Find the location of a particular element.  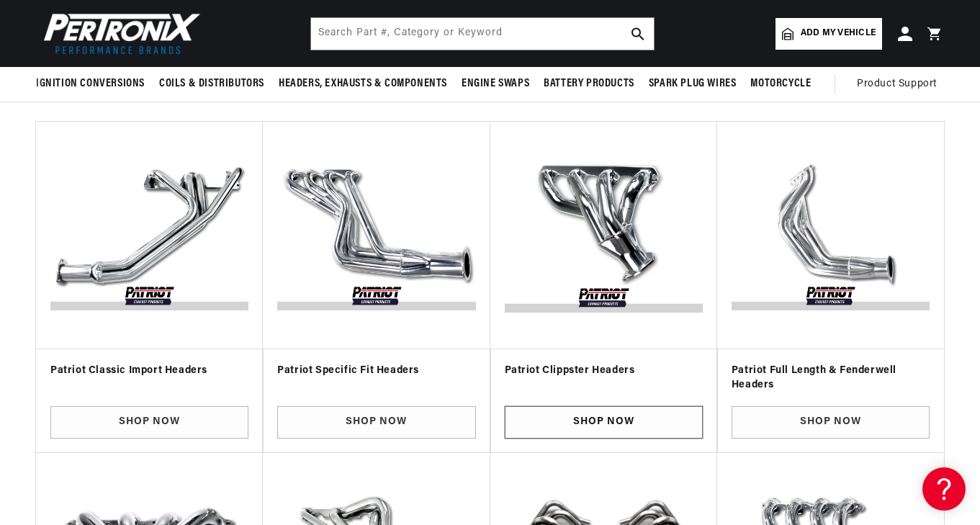

span: Ignition Conversions is located at coordinates (90, 84).